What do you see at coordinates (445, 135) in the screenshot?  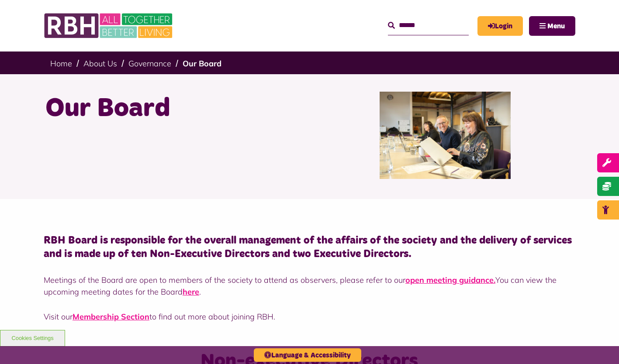 I see `img: RBH Board 1` at bounding box center [445, 135].